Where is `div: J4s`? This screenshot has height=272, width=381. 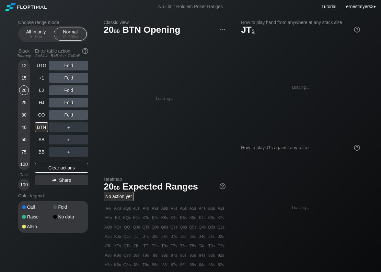 div: J4s is located at coordinates (202, 236).